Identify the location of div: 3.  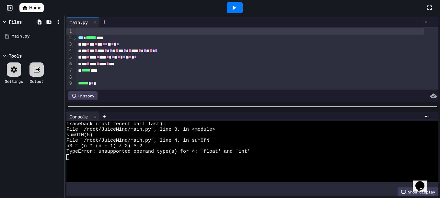
(70, 44).